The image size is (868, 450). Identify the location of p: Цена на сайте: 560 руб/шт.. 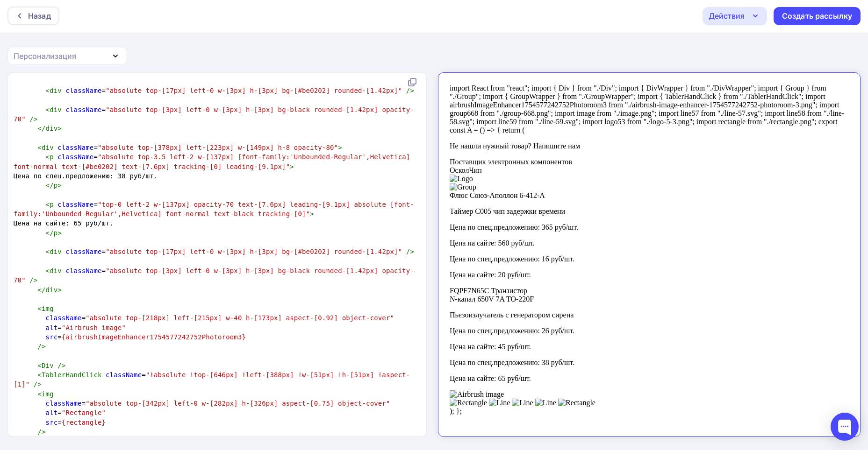
(203, 163).